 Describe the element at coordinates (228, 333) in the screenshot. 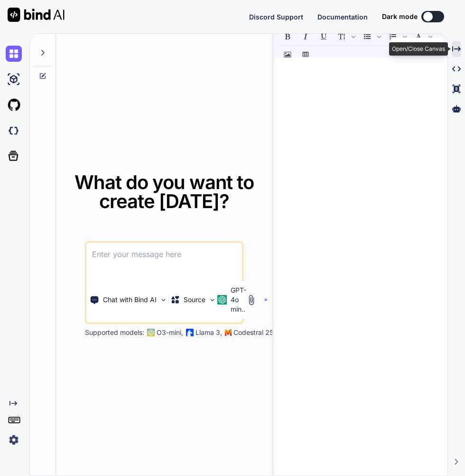

I see `img: Mistral-AI` at that location.